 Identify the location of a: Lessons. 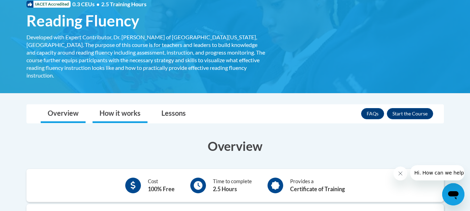
(174, 114).